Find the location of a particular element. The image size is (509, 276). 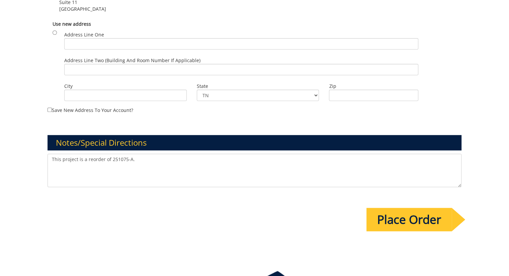

label: Address Line Two (Building and Room Number if applicable) is located at coordinates (241, 66).